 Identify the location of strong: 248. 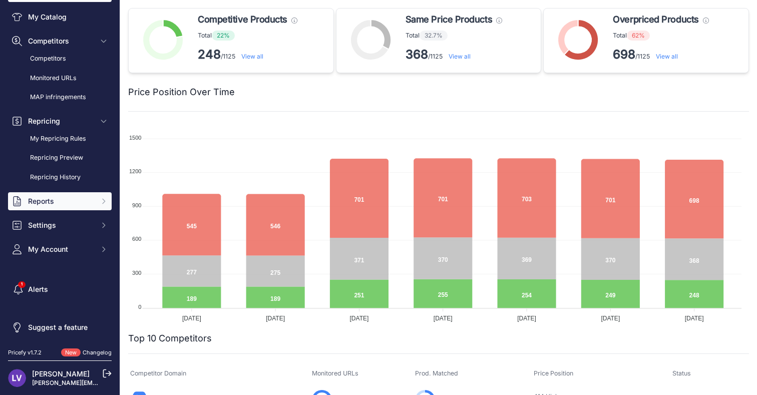
(209, 54).